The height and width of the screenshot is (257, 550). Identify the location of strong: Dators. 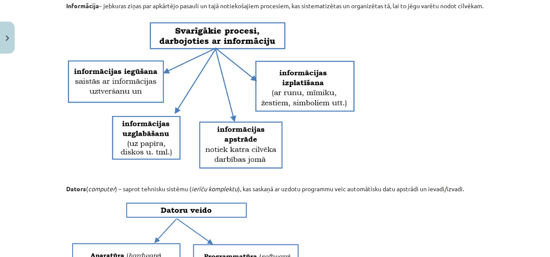
(76, 188).